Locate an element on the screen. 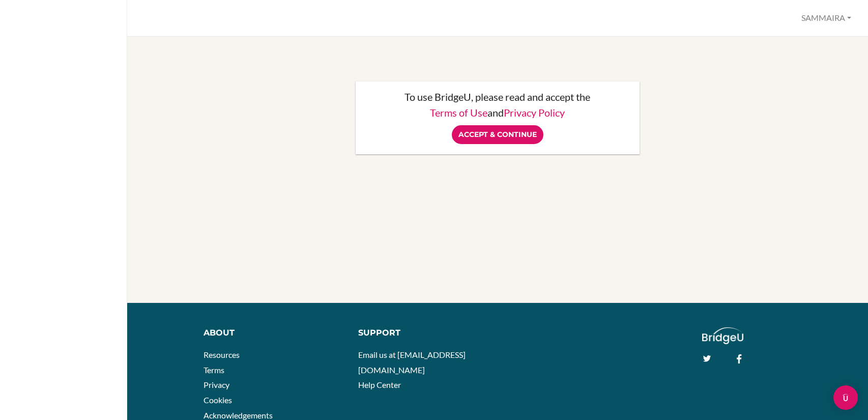  a: Acknowledgements is located at coordinates (238, 415).